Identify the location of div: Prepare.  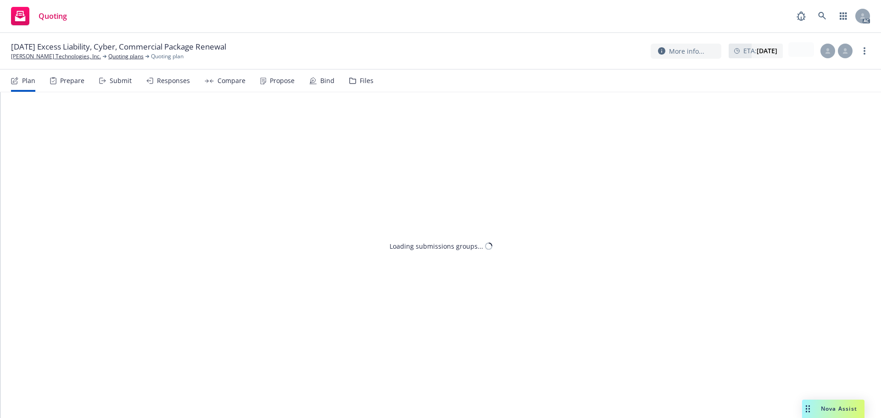
(72, 81).